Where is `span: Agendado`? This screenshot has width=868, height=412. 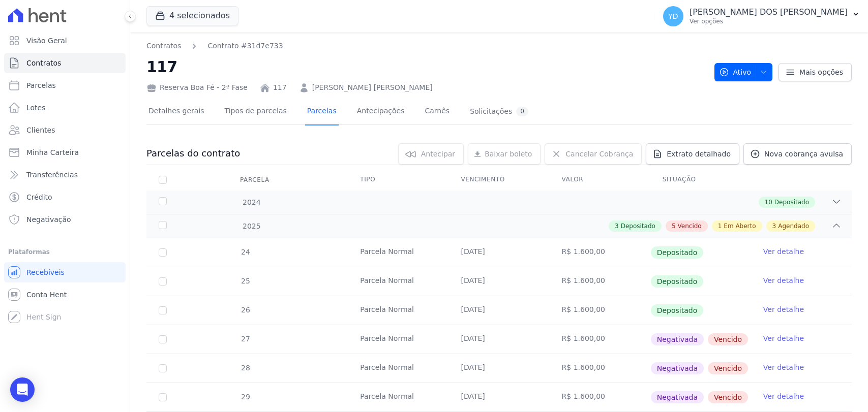
span: Agendado is located at coordinates (793, 226).